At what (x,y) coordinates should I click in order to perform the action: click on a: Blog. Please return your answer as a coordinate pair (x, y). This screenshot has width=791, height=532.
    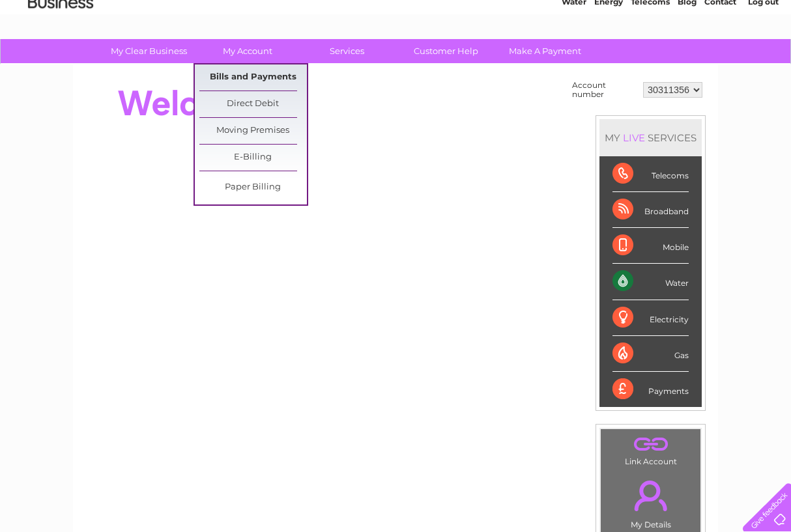
    Looking at the image, I should click on (687, 60).